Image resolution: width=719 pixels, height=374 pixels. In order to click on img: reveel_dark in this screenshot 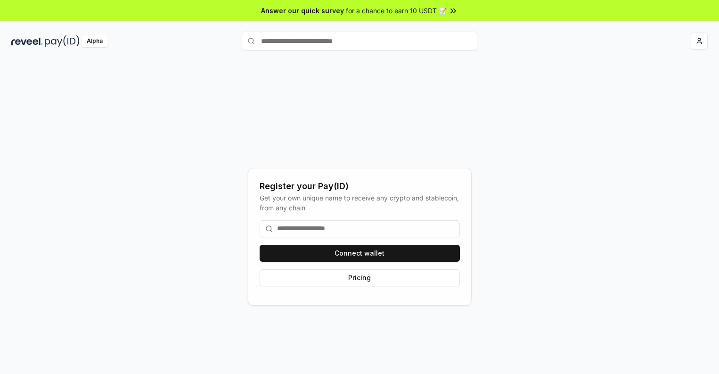, I will do `click(27, 41)`.